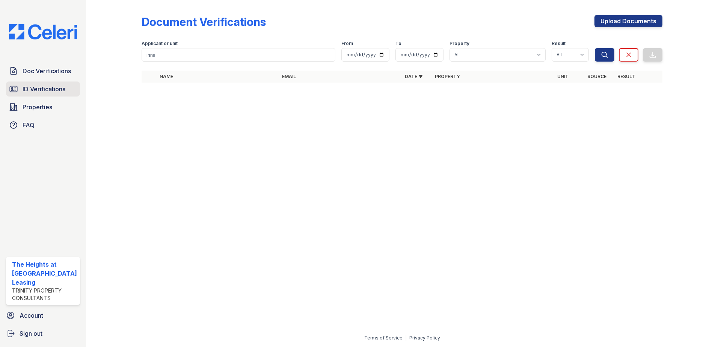 This screenshot has width=718, height=347. I want to click on div: Document Verifications, so click(204, 22).